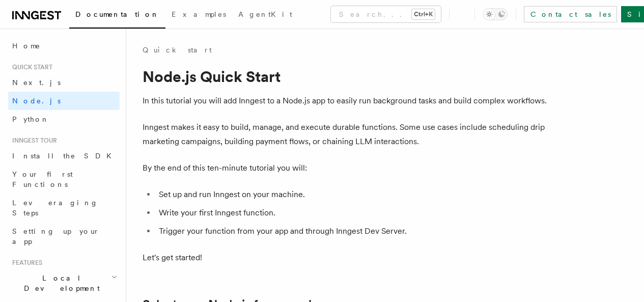 Image resolution: width=644 pixels, height=302 pixels. Describe the element at coordinates (30, 119) in the screenshot. I see `span: Python` at that location.